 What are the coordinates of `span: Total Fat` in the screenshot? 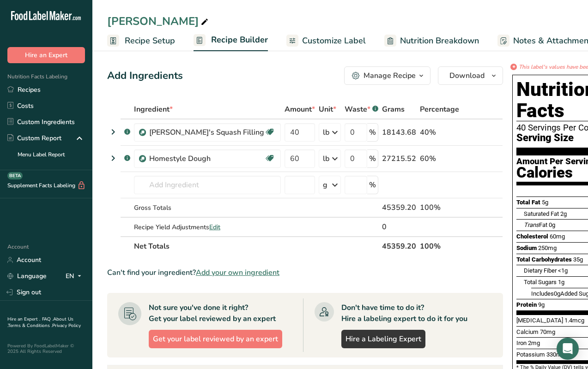 It's located at (528, 202).